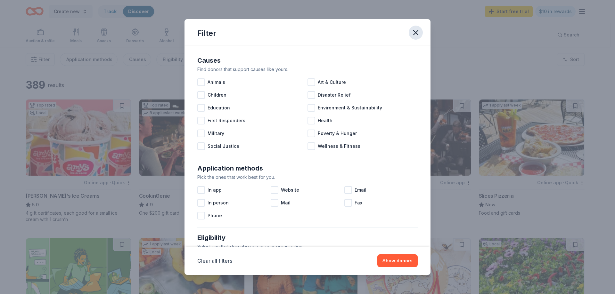 The width and height of the screenshot is (615, 294). Describe the element at coordinates (223, 146) in the screenshot. I see `span: Social Justice` at that location.